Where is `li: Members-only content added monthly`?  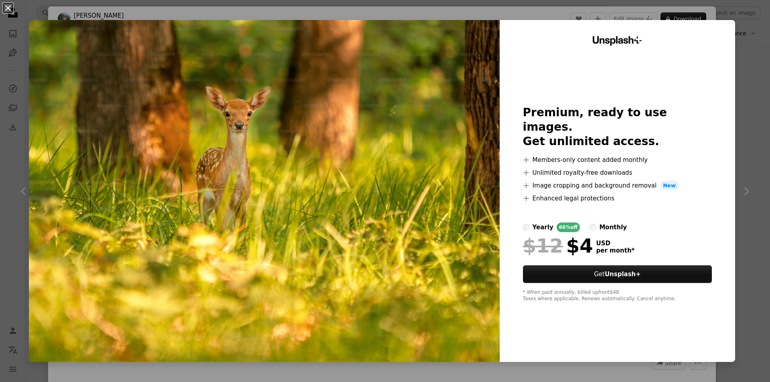
li: Members-only content added monthly is located at coordinates (618, 160).